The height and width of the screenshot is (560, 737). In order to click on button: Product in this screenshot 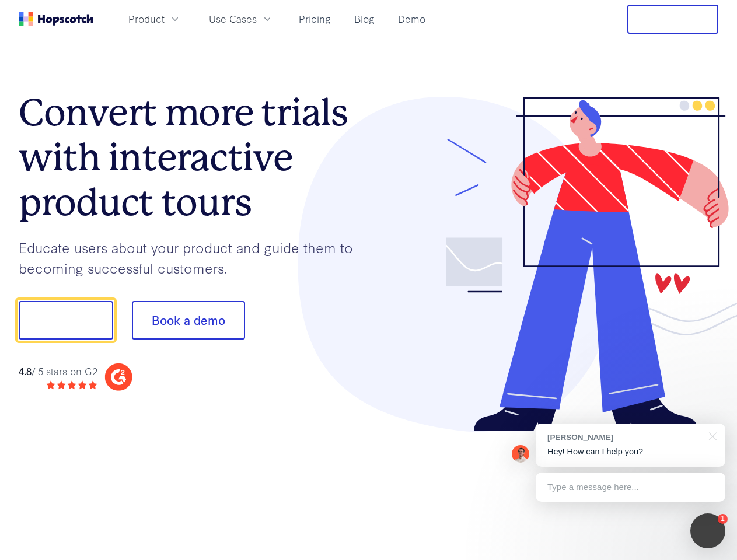, I will do `click(154, 19)`.